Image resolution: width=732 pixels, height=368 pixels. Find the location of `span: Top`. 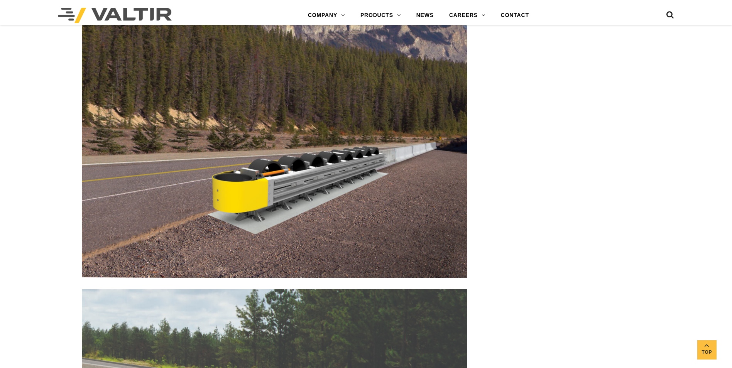

span: Top is located at coordinates (707, 352).